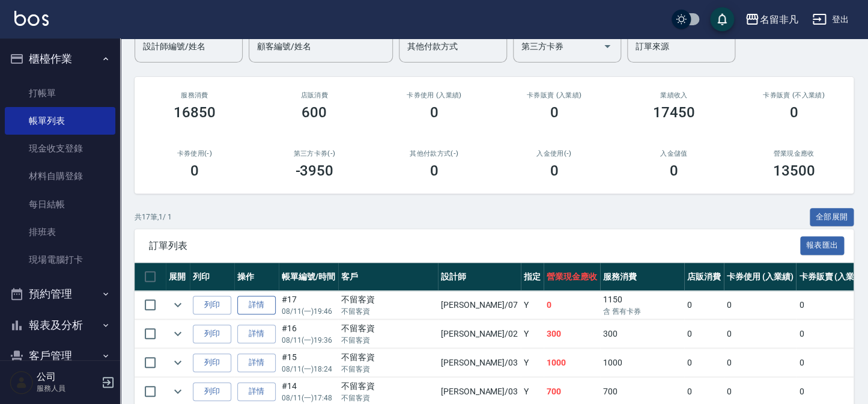 Image resolution: width=868 pixels, height=404 pixels. I want to click on button: 客戶管理, so click(60, 356).